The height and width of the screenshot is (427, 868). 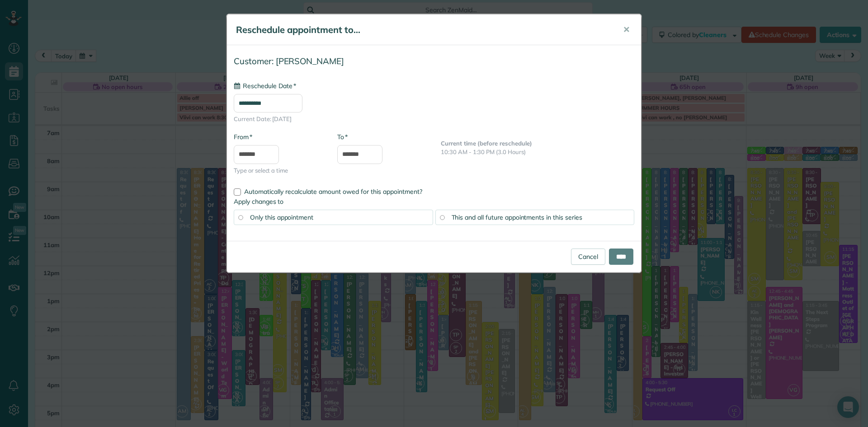 I want to click on span: Only this appointment, so click(x=282, y=217).